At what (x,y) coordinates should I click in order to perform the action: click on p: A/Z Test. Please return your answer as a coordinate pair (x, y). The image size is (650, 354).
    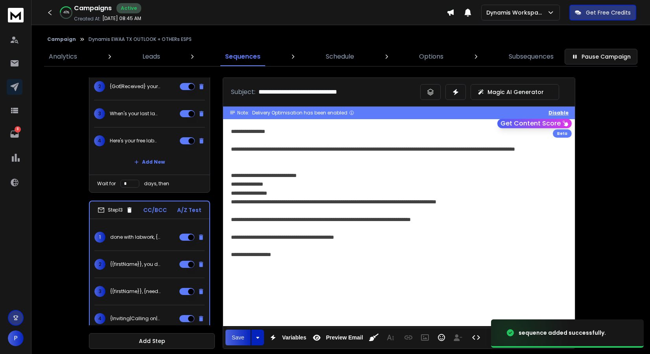
    Looking at the image, I should click on (189, 210).